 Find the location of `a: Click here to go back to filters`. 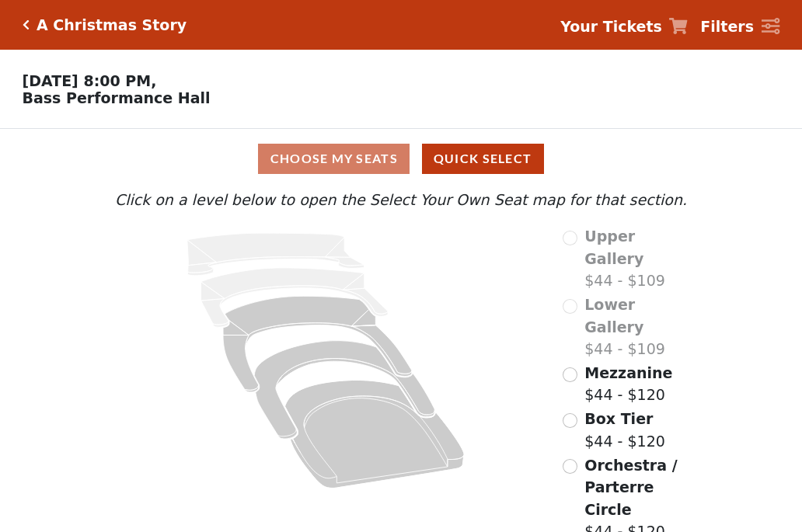

a: Click here to go back to filters is located at coordinates (25, 24).